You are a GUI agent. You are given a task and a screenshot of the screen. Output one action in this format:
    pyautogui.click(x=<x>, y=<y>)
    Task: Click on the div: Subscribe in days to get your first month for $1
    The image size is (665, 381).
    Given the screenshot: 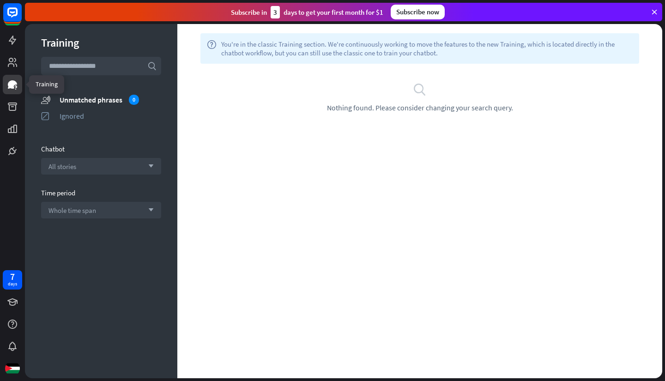 What is the action you would take?
    pyautogui.click(x=307, y=12)
    